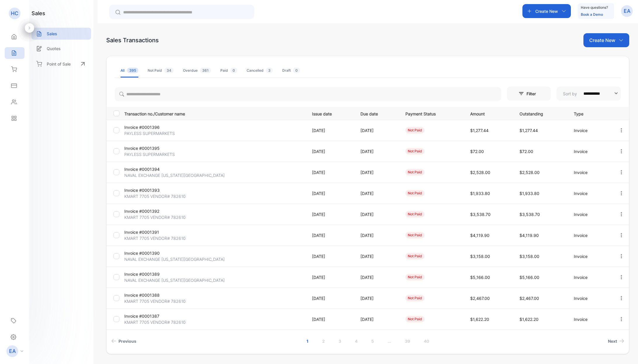  What do you see at coordinates (260, 71) in the screenshot?
I see `div: Cancelled` at bounding box center [260, 71].